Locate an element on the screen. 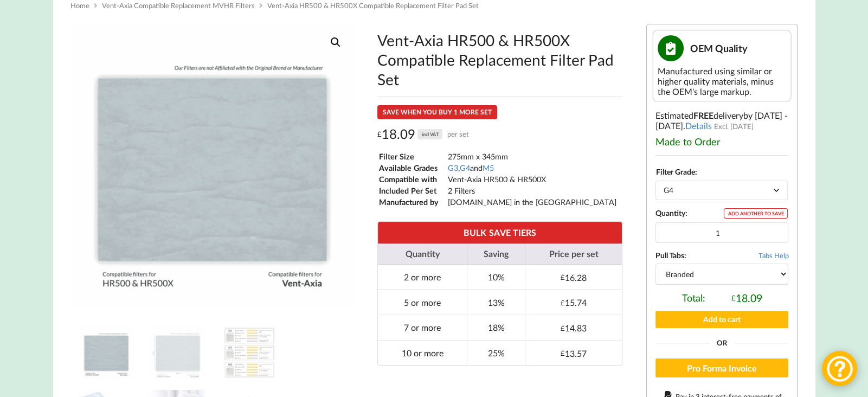  div: Manufactured using similar or higher quality materials, minus the OEM's large markup. is located at coordinates (722, 81).